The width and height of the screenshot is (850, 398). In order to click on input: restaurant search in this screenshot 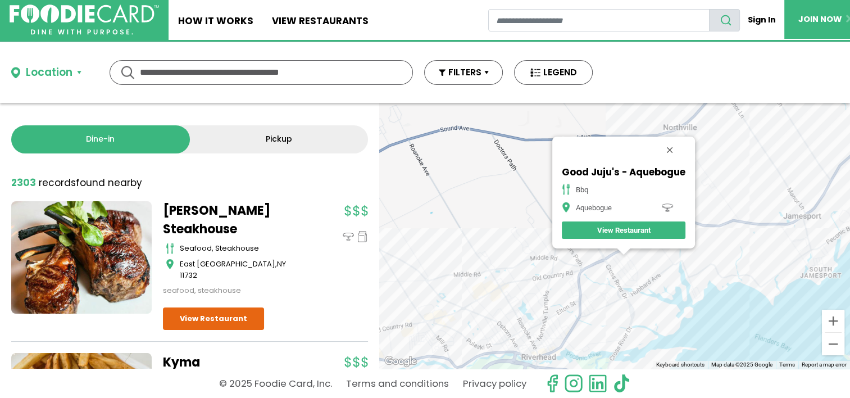, I will do `click(599, 20)`.